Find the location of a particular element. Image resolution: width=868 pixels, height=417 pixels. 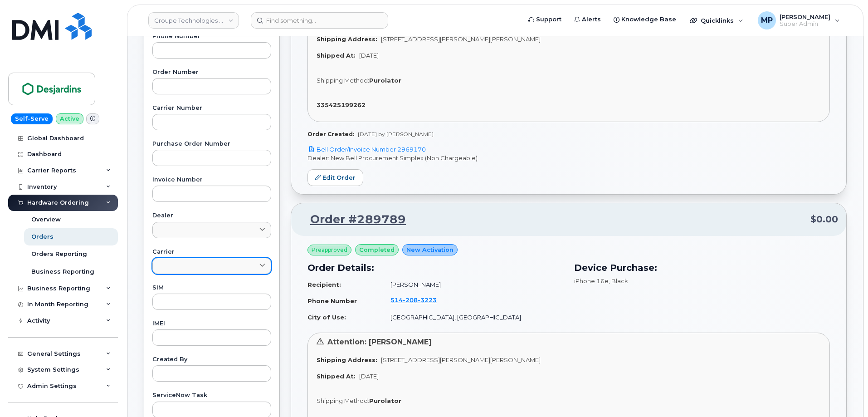

a: Order #289789 is located at coordinates (352, 220).